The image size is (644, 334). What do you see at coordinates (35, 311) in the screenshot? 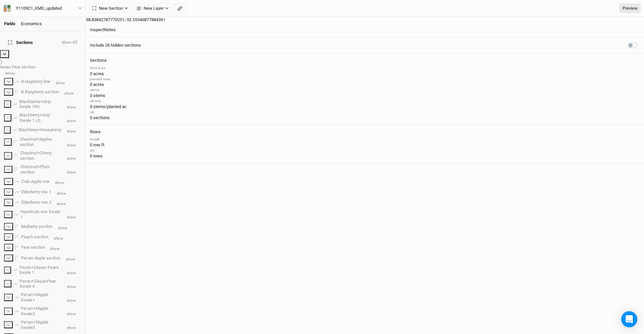
I see `span: Pecan+3Apple Swale2` at bounding box center [35, 311].